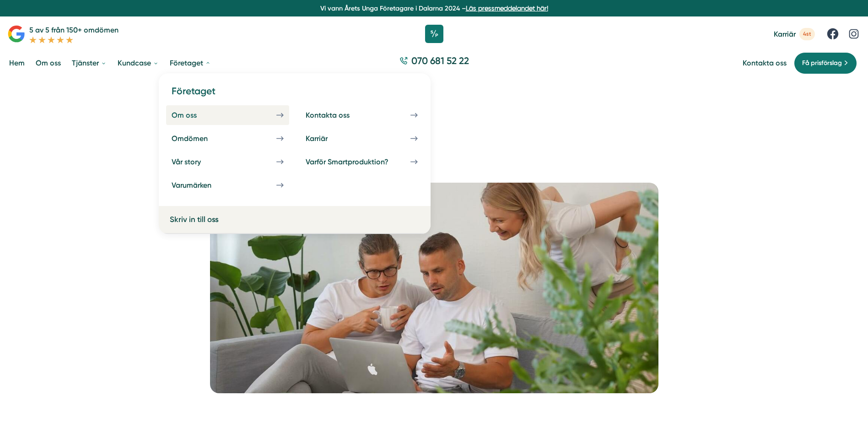  I want to click on a: Vår story, so click(227, 161).